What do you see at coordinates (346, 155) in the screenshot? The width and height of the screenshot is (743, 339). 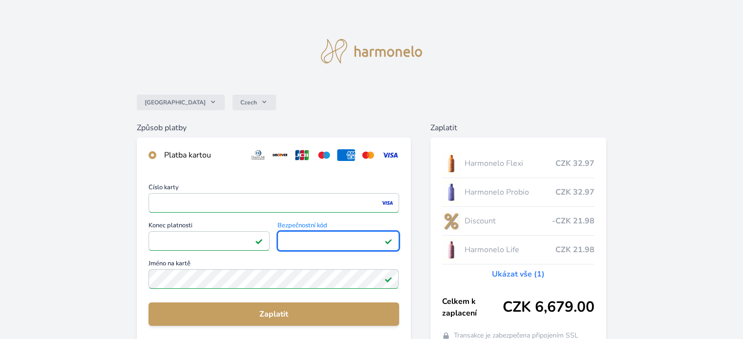 I see `img: amex.svg` at bounding box center [346, 155].